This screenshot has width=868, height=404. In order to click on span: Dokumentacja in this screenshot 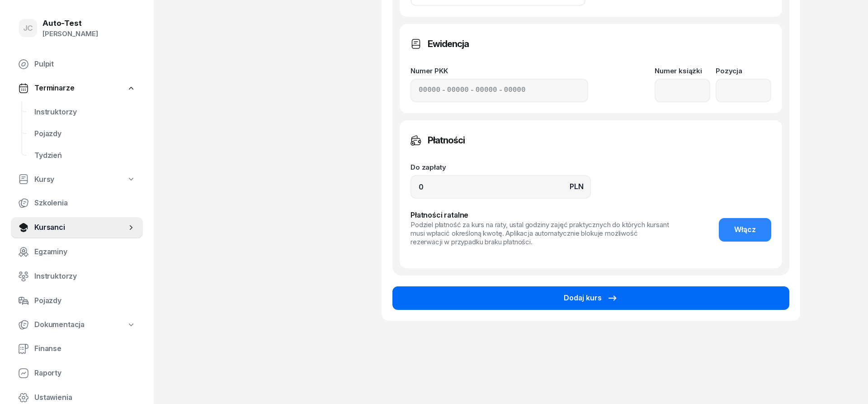, I will do `click(59, 325)`.